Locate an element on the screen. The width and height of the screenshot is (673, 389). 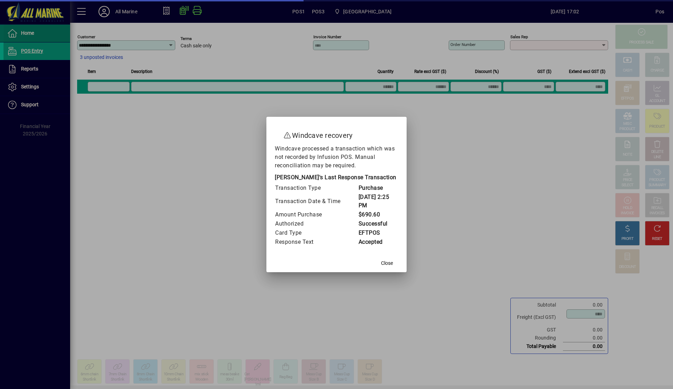
td: Amount Purchase is located at coordinates (316, 214).